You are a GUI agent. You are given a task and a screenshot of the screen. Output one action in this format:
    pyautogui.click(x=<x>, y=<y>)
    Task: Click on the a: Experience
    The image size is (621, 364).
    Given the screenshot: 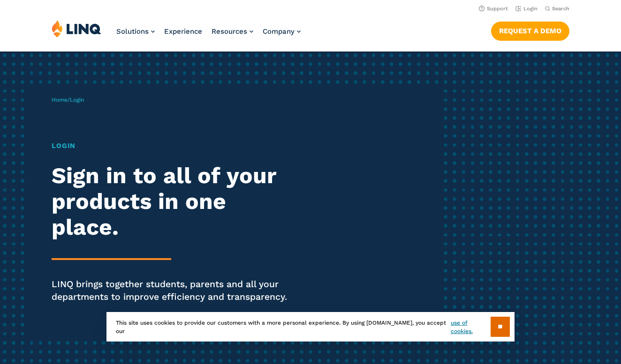 What is the action you would take?
    pyautogui.click(x=183, y=31)
    